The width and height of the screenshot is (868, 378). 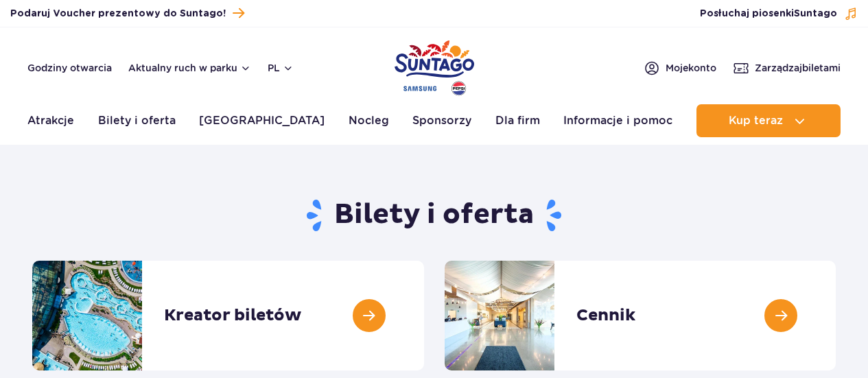 What do you see at coordinates (518, 121) in the screenshot?
I see `a: Dla firm` at bounding box center [518, 121].